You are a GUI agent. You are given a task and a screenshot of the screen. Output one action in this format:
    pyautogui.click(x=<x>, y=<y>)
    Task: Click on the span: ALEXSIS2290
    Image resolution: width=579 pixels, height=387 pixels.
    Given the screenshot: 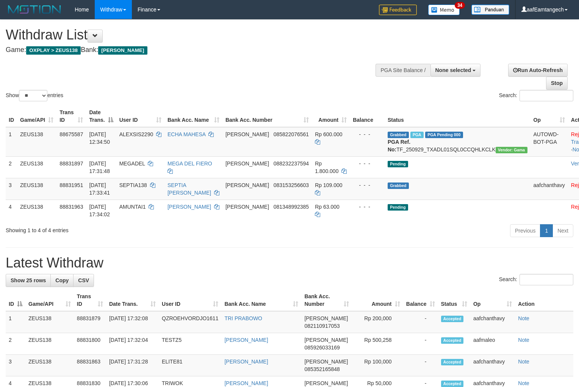 What is the action you would take?
    pyautogui.click(x=136, y=134)
    